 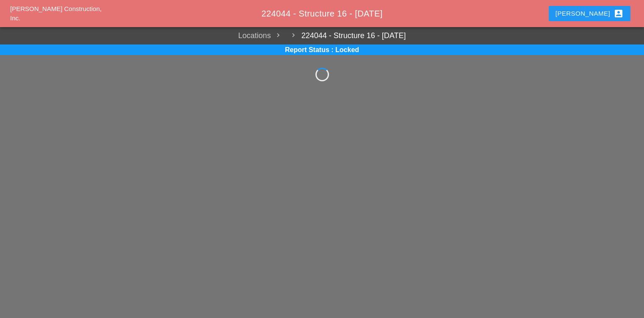 I want to click on i: account_box, so click(x=619, y=14).